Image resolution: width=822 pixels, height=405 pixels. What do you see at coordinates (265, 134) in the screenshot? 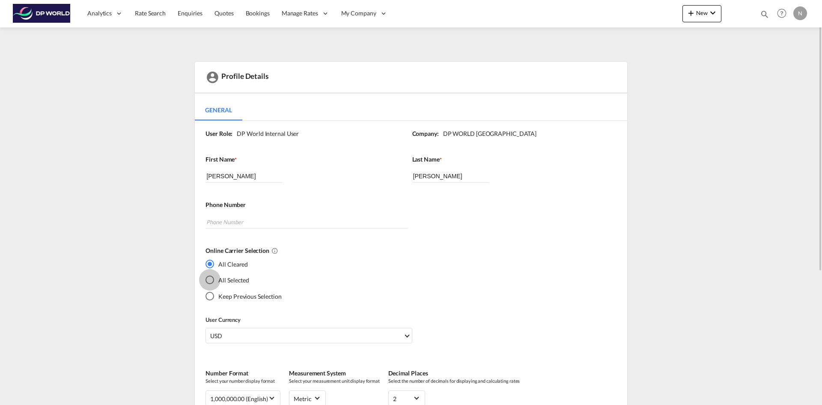
I see `div: DP World Internal User` at bounding box center [265, 134].